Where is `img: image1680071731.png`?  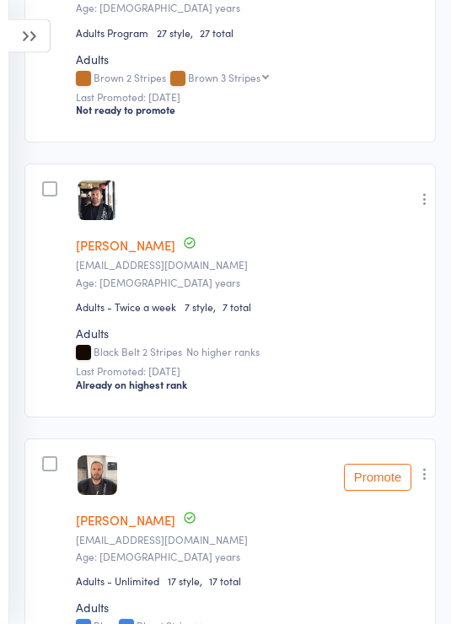 img: image1680071731.png is located at coordinates (97, 201).